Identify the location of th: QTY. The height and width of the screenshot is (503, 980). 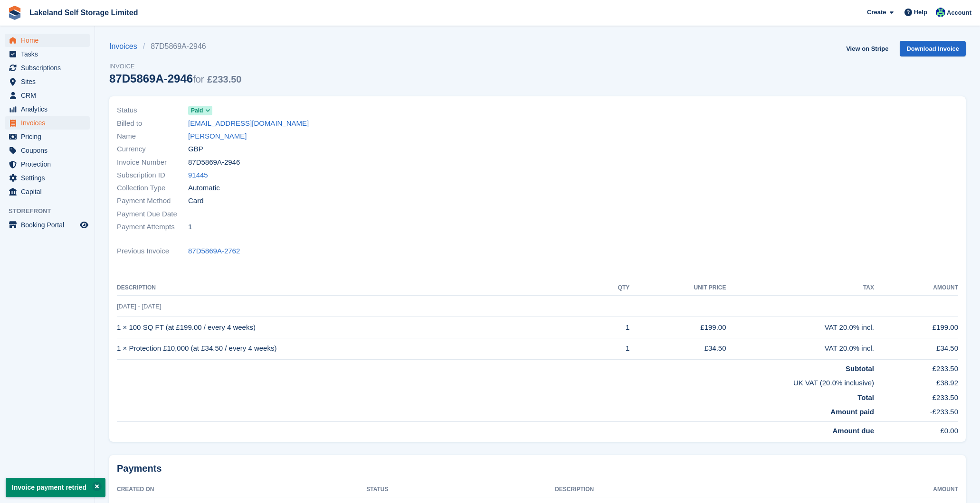
(612, 288).